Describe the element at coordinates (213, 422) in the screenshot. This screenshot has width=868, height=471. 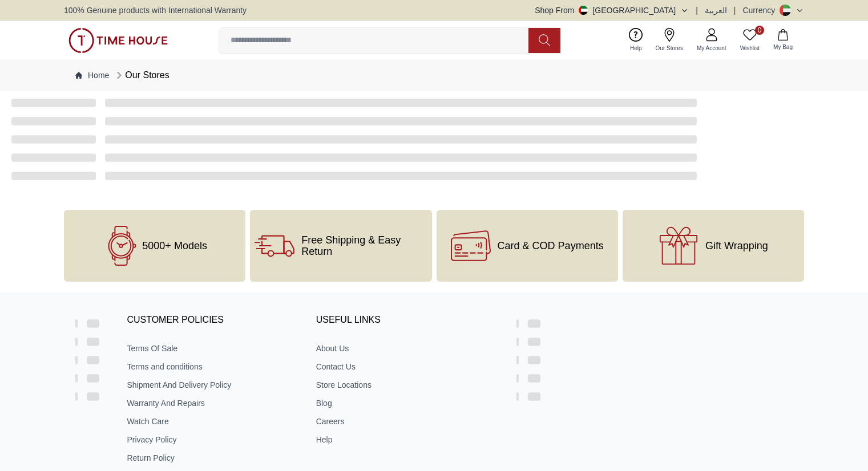
I see `a: Watch Care` at that location.